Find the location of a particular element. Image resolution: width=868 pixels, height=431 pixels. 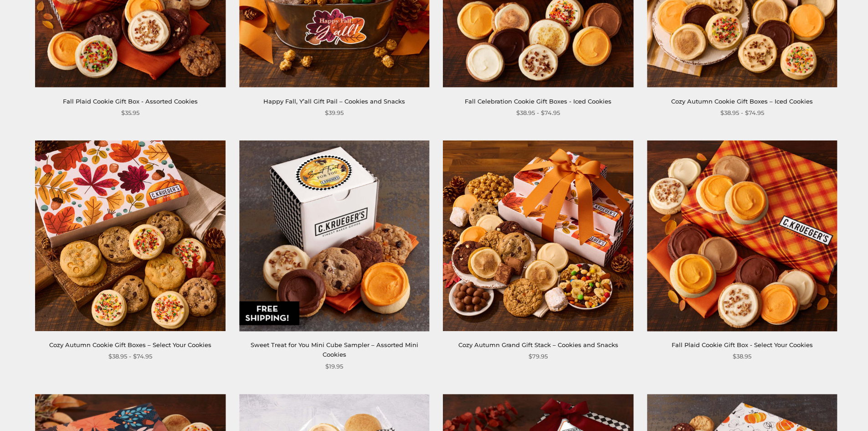

a: Fall Celebration Cookie Gift Boxes - Iced Cookies is located at coordinates (538, 101).